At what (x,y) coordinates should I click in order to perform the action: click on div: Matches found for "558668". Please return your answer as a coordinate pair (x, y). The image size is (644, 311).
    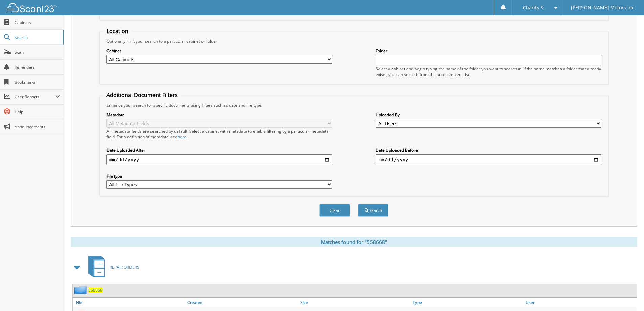
    Looking at the image, I should click on (354, 242).